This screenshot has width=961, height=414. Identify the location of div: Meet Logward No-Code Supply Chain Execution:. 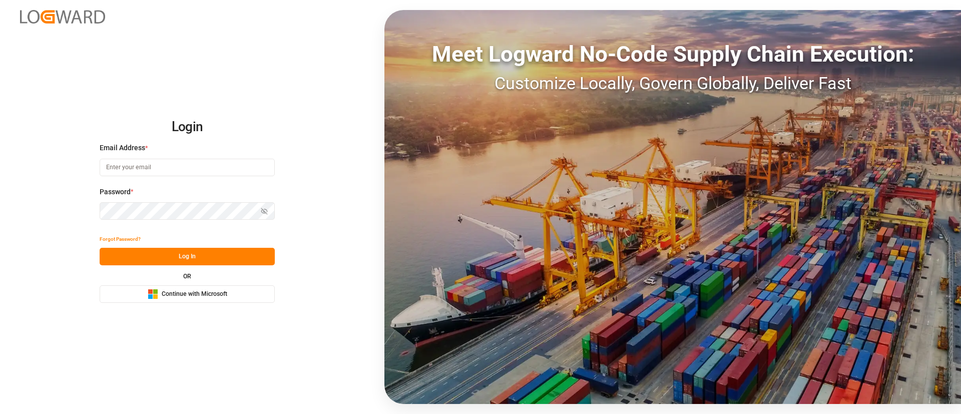
(673, 54).